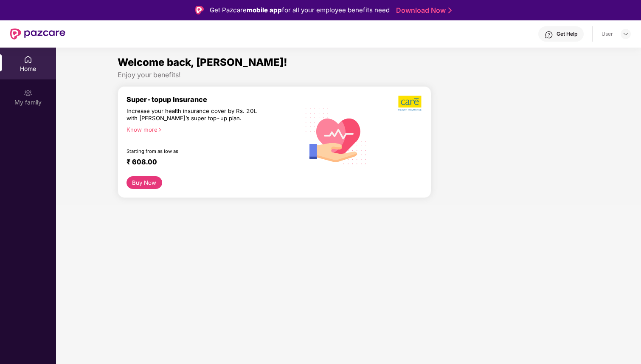 This screenshot has height=364, width=641. Describe the element at coordinates (209, 163) in the screenshot. I see `div: ₹ 608.00` at that location.